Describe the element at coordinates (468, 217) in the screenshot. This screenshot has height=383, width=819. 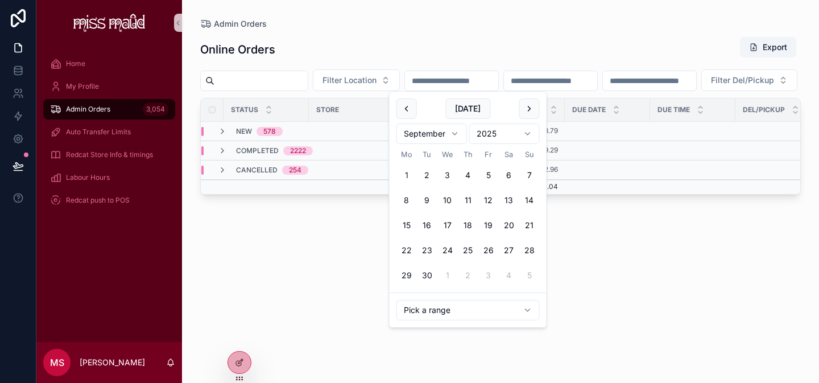
I see `table: September 2025` at that location.